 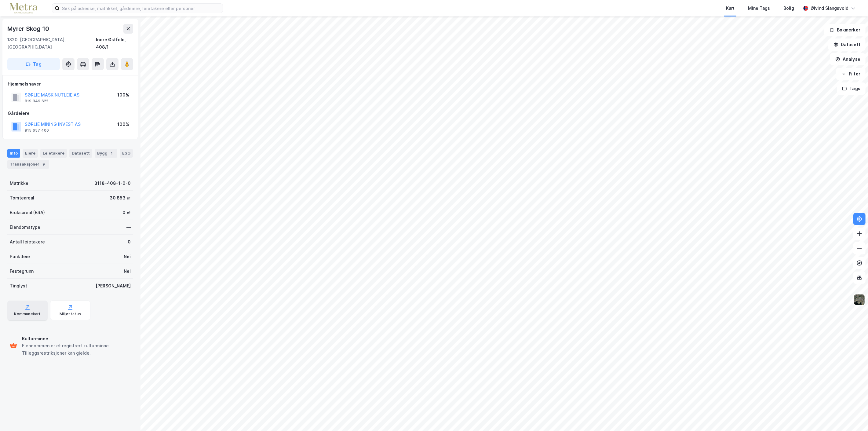 I want to click on div: Matrikkel, so click(x=20, y=184).